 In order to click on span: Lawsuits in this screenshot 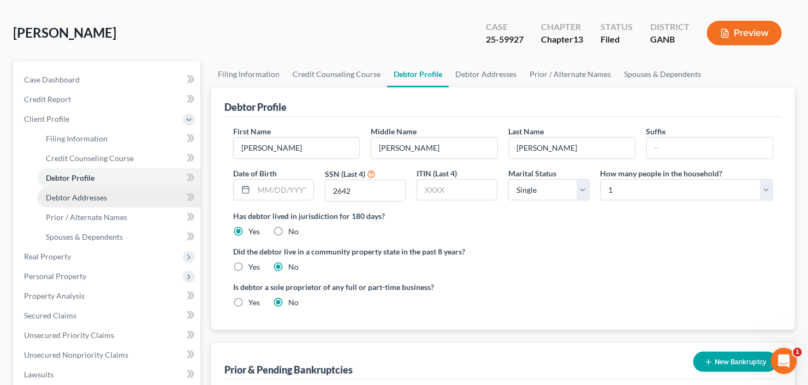, I will do `click(39, 374)`.